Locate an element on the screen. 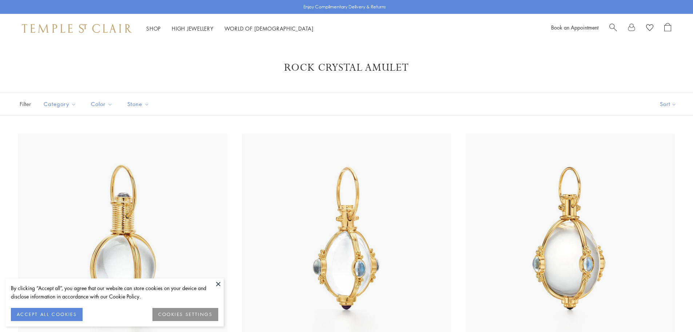 This screenshot has width=693, height=332. div: By clicking “Accept all”, you agree that our website can store cookies on your device and disclos... is located at coordinates (115, 292).